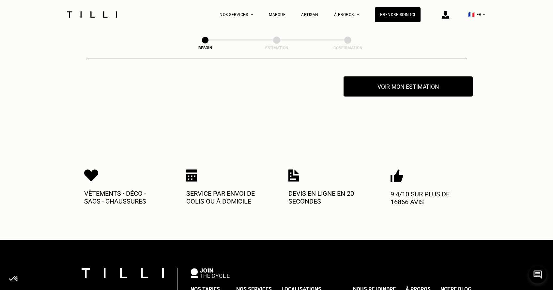 This screenshot has height=290, width=553. I want to click on img: icône connexion, so click(446, 15).